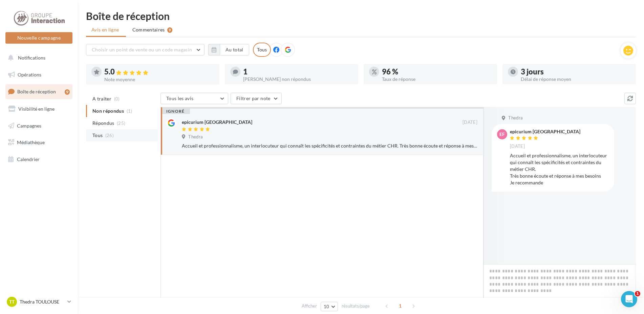  What do you see at coordinates (42, 302) in the screenshot?
I see `p: Thedra TOULOUSE` at bounding box center [42, 302].